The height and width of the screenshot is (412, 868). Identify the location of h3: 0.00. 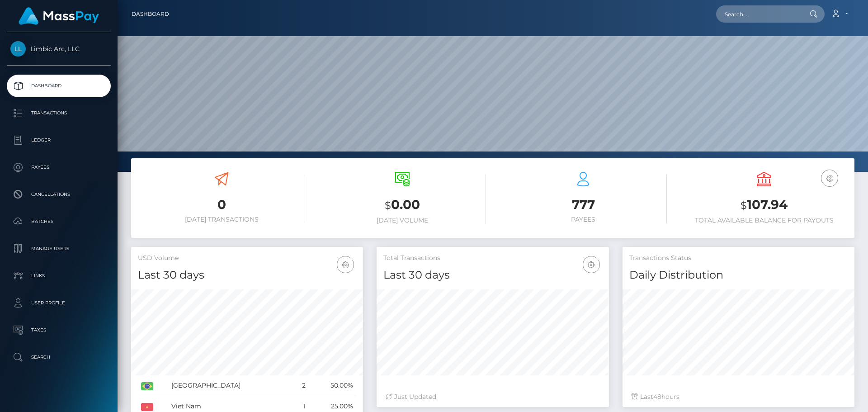
(402, 205).